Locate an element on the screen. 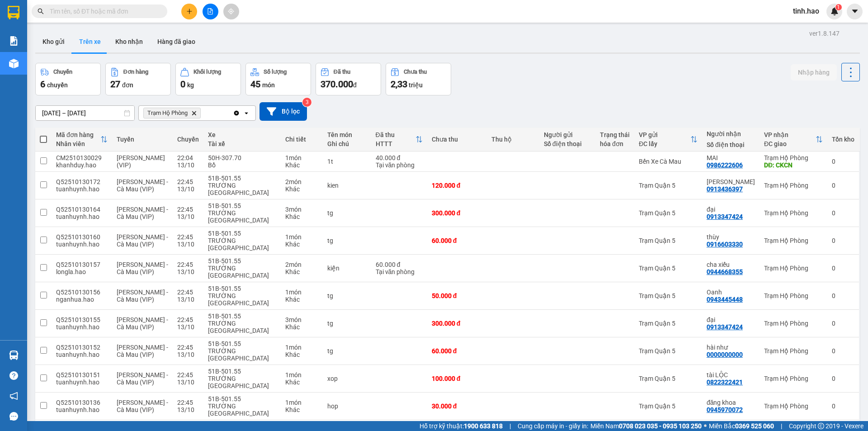  div: Đã thu is located at coordinates (342, 72).